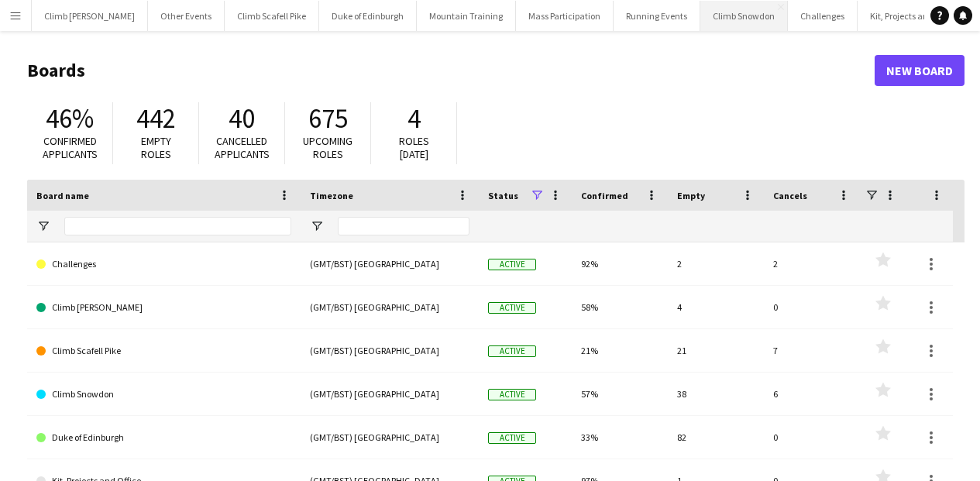  I want to click on button: Running Events, so click(657, 16).